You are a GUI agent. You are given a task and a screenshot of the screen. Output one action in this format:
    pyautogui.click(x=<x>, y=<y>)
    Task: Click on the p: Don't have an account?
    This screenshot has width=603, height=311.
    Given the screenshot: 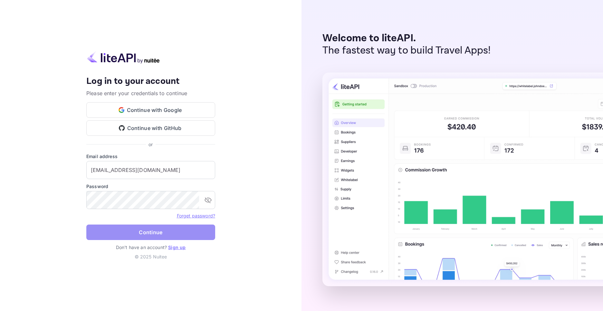 What is the action you would take?
    pyautogui.click(x=151, y=247)
    